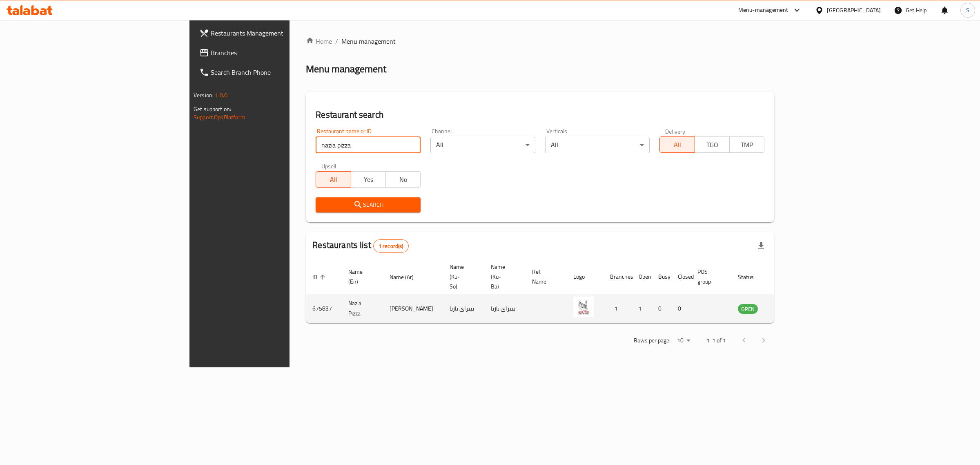  Describe the element at coordinates (368, 145) in the screenshot. I see `input: Search for restaurant name or ID..` at that location.